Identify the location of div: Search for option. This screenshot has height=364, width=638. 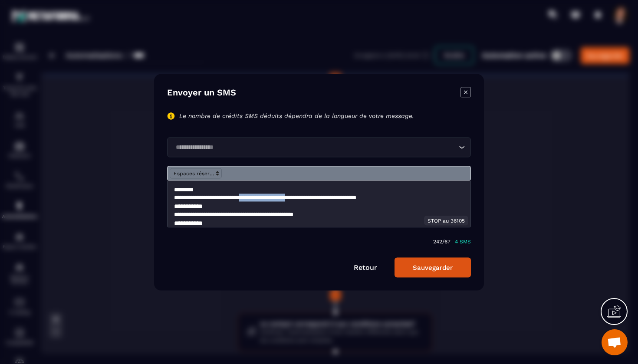
(319, 147).